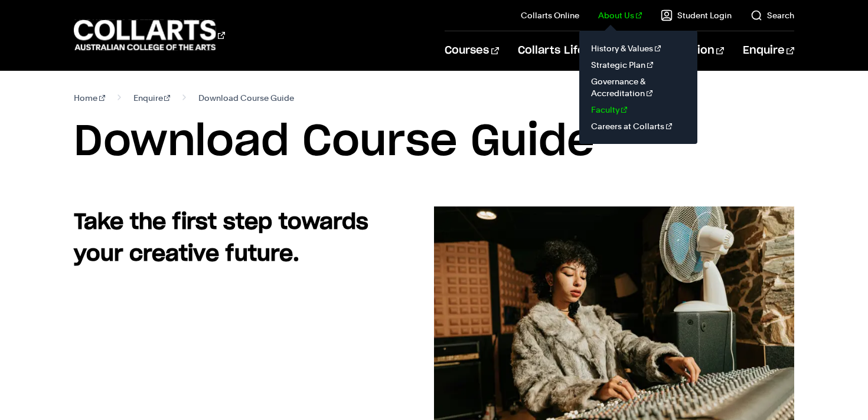 Image resolution: width=868 pixels, height=420 pixels. Describe the element at coordinates (639, 126) in the screenshot. I see `a: Careers at Collarts` at that location.